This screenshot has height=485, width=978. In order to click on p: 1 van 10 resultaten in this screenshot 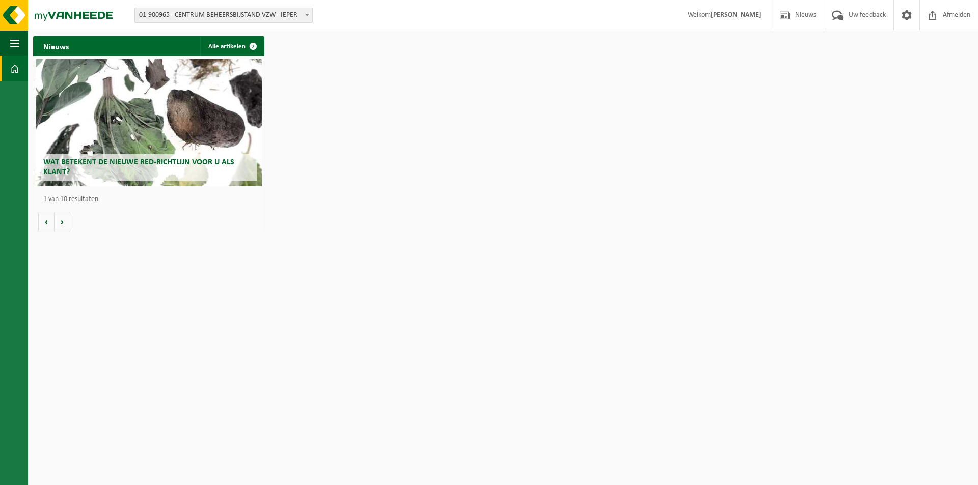, I will do `click(151, 200)`.